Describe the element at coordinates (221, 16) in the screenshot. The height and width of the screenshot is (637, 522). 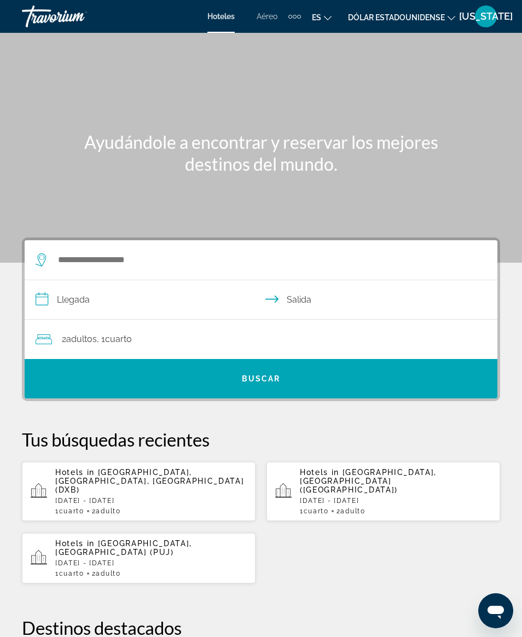
I see `a: Hoteles` at that location.